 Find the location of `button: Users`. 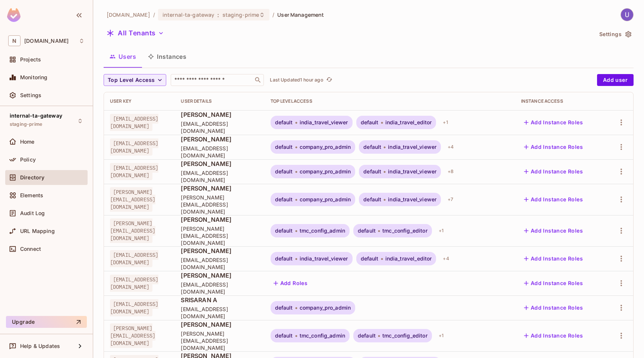

button: Users is located at coordinates (123, 56).